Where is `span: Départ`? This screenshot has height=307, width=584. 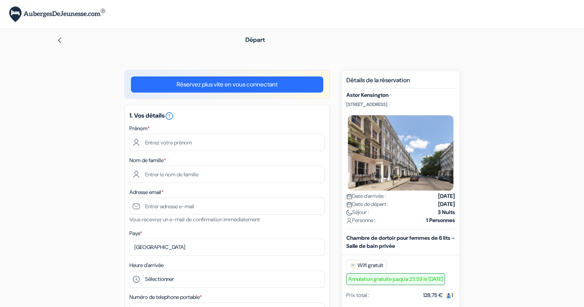
span: Départ is located at coordinates (255, 40).